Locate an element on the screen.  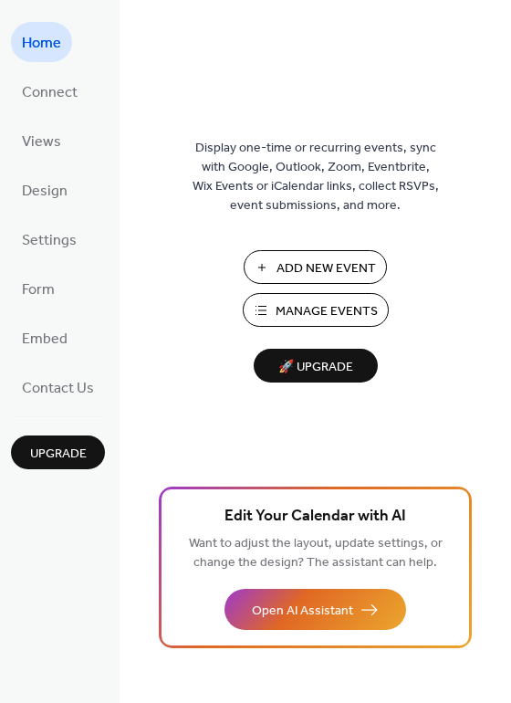
button: 🚀 Upgrade is located at coordinates (316, 365).